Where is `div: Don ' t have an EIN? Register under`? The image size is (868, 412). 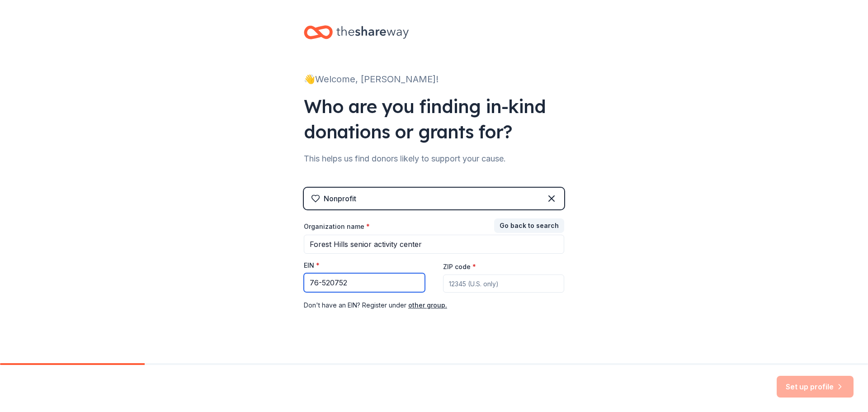
div: Don ' t have an EIN? Register under is located at coordinates (434, 305).